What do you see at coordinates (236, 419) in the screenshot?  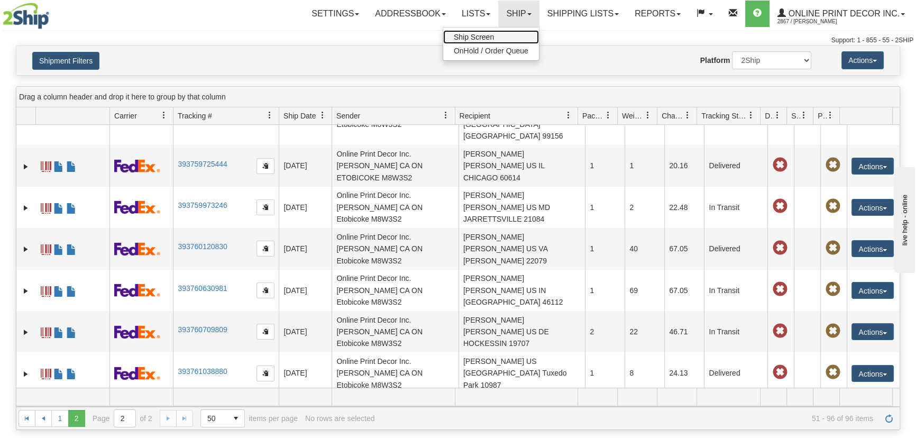 I see `span: select` at bounding box center [236, 419].